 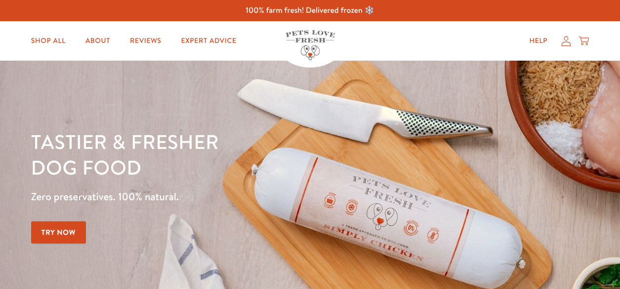 I want to click on img: Pets Love Fresh, so click(x=310, y=45).